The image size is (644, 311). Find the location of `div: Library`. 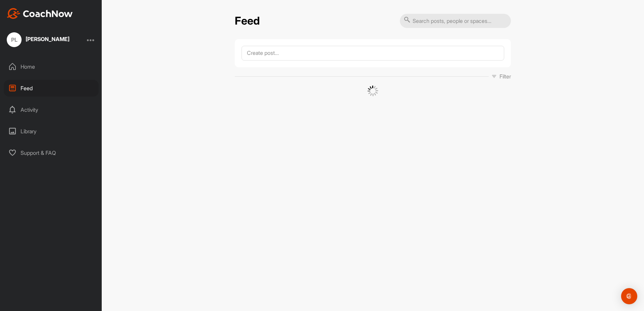

div: Library is located at coordinates (51, 131).